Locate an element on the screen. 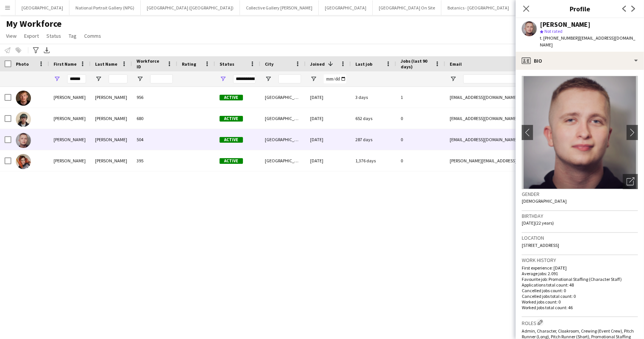 Image resolution: width=644 pixels, height=339 pixels. p: Favourite job: Promotional Staffing (Character Staff) is located at coordinates (580, 279).